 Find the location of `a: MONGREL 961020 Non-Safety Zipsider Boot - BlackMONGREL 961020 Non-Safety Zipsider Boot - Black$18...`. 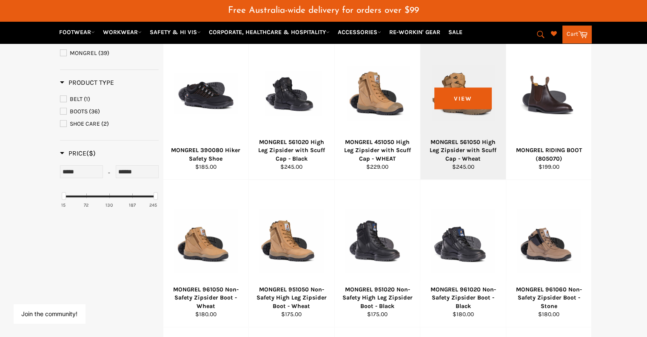

a: MONGREL 961020 Non-Safety Zipsider Boot - BlackMONGREL 961020 Non-Safety Zipsider Boot - Black$18... is located at coordinates (463, 253).